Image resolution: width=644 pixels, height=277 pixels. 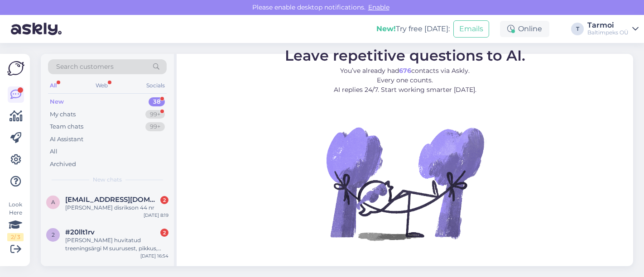 I want to click on img: Askly Logo, so click(x=16, y=68).